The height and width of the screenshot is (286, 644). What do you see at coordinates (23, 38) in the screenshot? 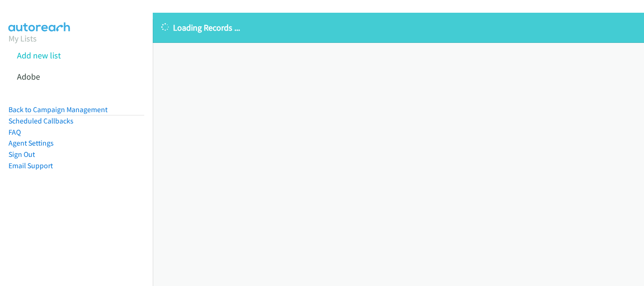
I see `a: My Lists` at bounding box center [23, 38].